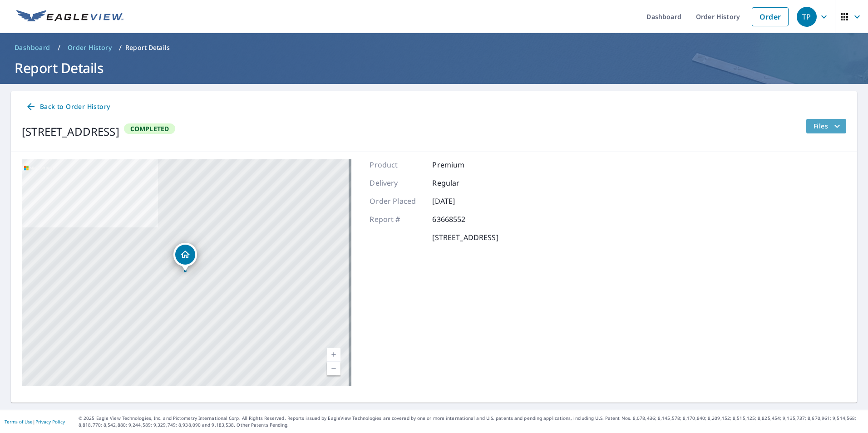 The height and width of the screenshot is (433, 868). I want to click on p: © 2025 Eagle View Technologies, Inc. and Pictometry International Corp. All Rights Reserved. Repo..., so click(471, 421).